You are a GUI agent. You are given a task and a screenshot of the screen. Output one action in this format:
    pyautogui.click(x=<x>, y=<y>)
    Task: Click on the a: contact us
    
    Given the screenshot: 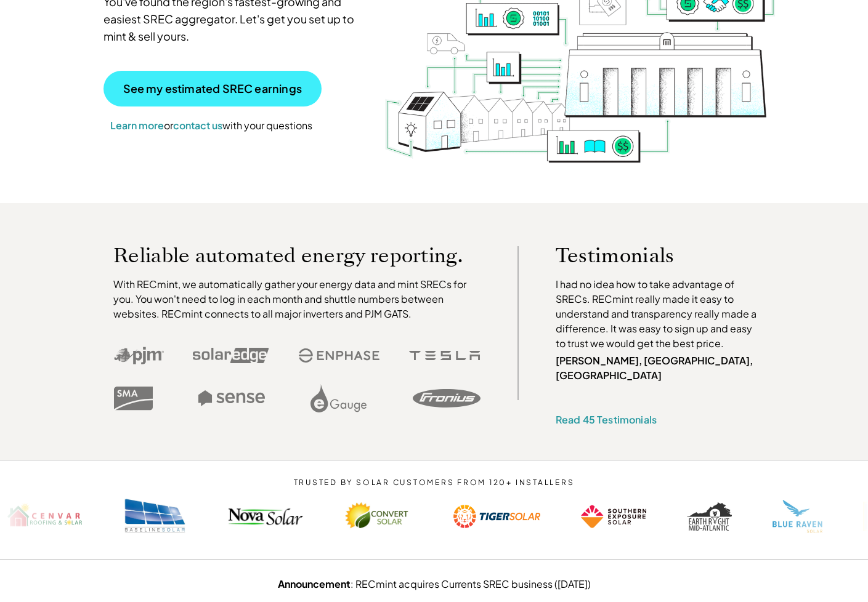 What is the action you would take?
    pyautogui.click(x=197, y=125)
    